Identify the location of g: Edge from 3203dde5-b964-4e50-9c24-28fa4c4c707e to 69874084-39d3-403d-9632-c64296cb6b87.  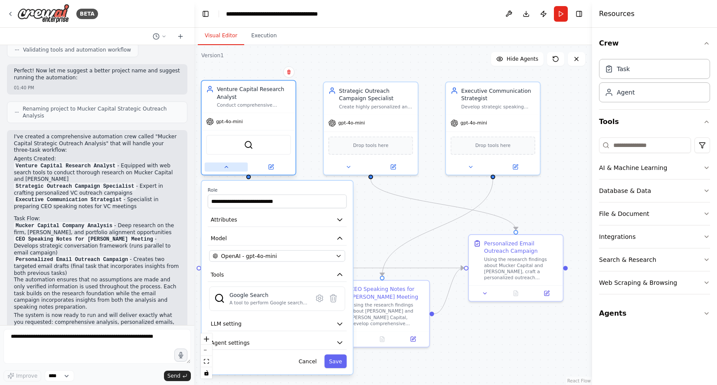
(437, 227).